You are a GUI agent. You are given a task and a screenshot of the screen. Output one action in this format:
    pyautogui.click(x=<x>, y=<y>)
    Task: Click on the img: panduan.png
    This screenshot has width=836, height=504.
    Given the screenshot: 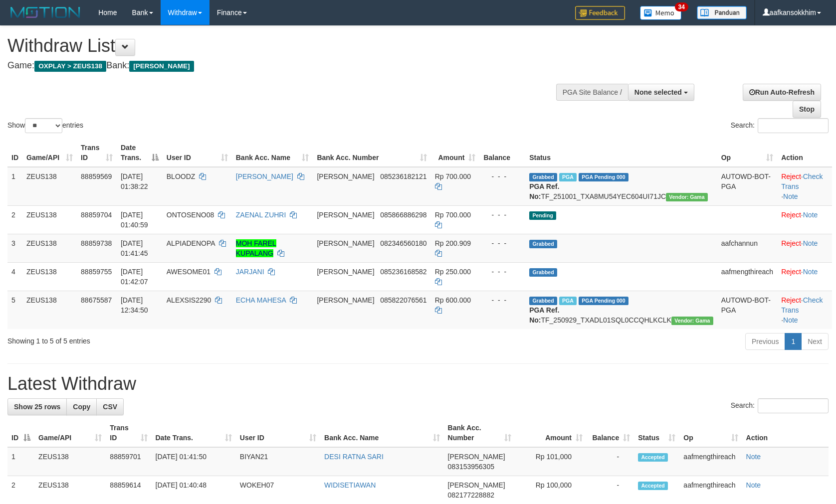 What is the action you would take?
    pyautogui.click(x=722, y=13)
    